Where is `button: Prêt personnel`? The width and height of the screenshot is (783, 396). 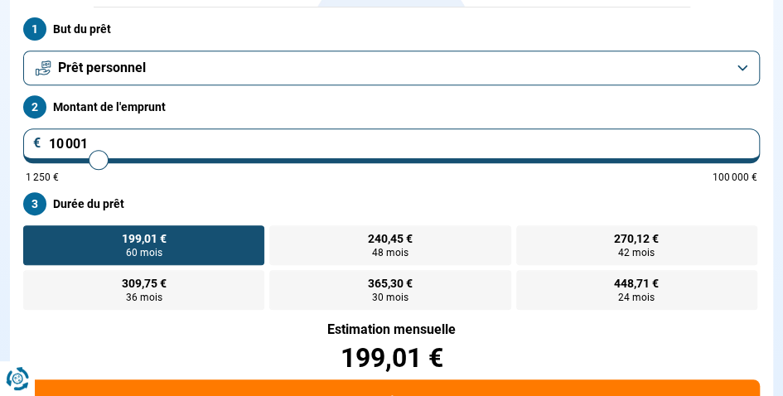
button: Prêt personnel is located at coordinates (391, 68).